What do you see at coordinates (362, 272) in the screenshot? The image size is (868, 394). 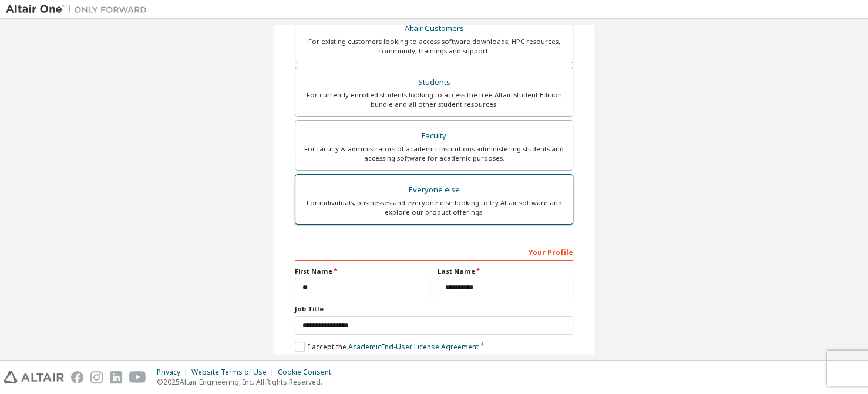 I see `label: First Name` at bounding box center [362, 272].